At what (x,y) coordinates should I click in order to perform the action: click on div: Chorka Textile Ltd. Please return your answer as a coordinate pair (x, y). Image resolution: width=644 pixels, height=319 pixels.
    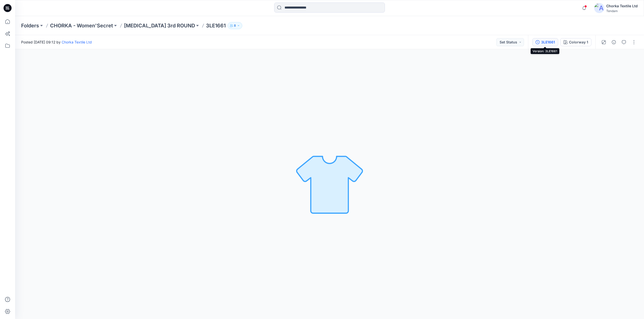
    Looking at the image, I should click on (622, 6).